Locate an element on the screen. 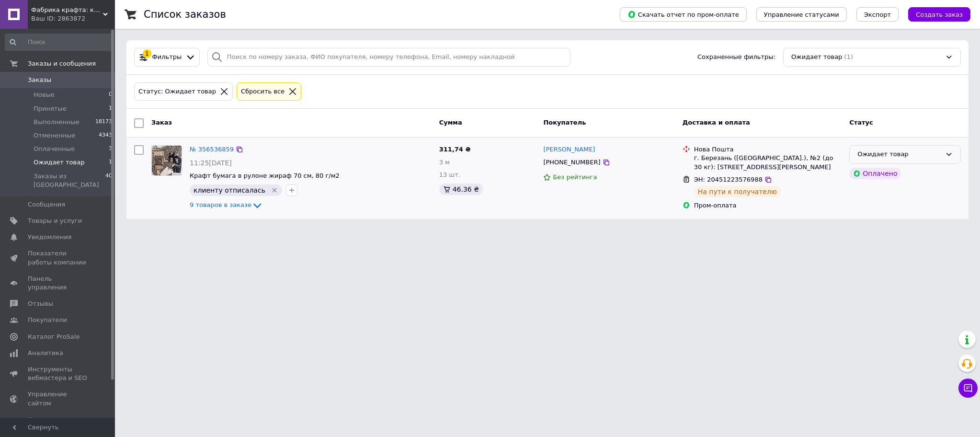 Image resolution: width=980 pixels, height=437 pixels. span: Отзывы is located at coordinates (40, 304).